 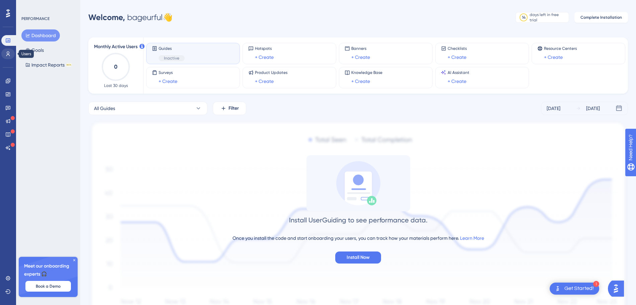 What do you see at coordinates (358, 220) in the screenshot?
I see `div: Install UserGuiding to see performance data.` at bounding box center [358, 220].